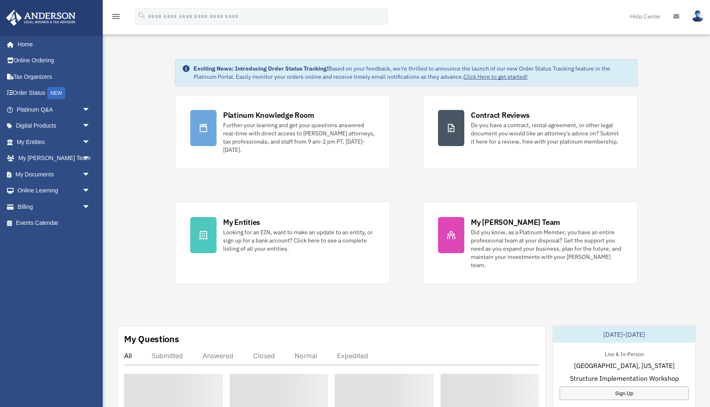  I want to click on div: Answered, so click(218, 356).